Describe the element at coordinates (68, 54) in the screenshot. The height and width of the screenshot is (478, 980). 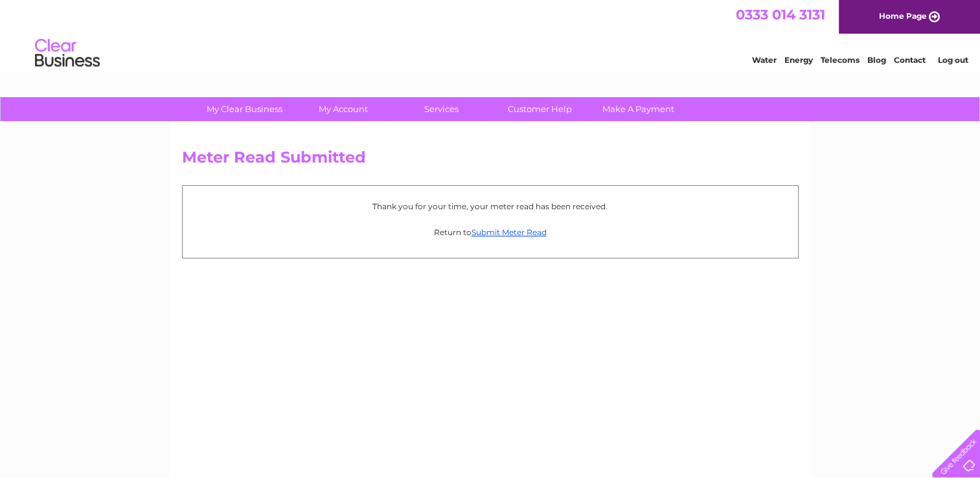
I see `img: logo.png` at that location.